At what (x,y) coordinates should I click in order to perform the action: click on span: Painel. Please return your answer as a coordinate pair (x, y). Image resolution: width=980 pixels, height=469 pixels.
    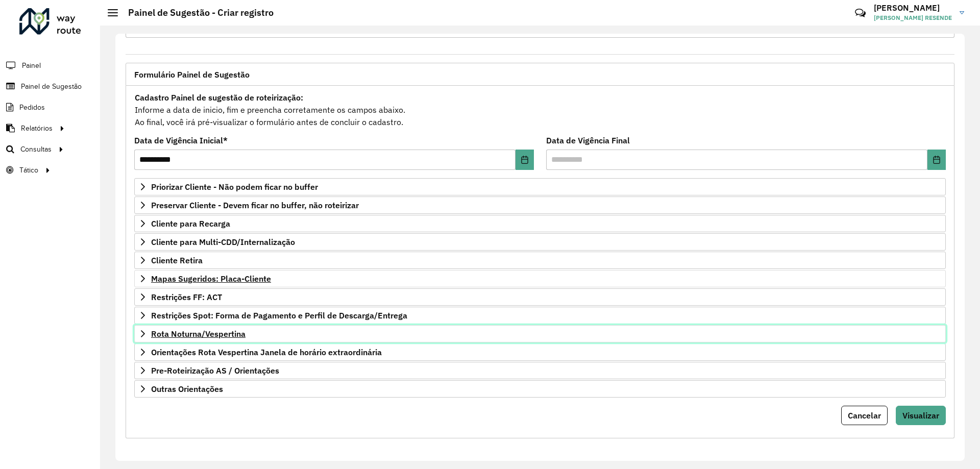
    Looking at the image, I should click on (31, 65).